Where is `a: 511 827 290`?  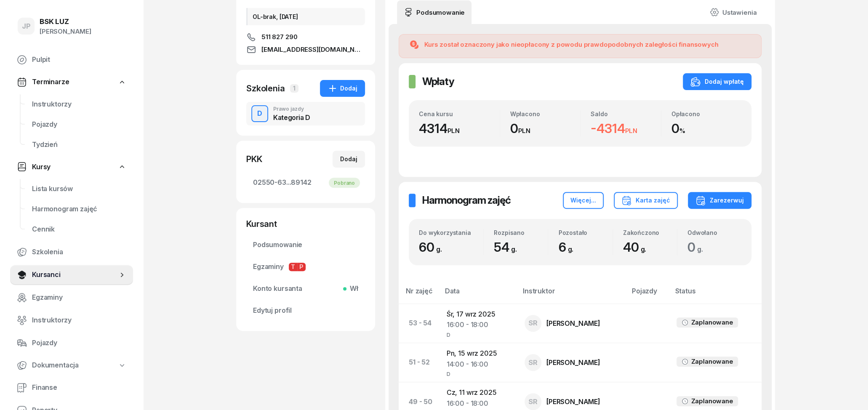 a: 511 827 290 is located at coordinates (306, 37).